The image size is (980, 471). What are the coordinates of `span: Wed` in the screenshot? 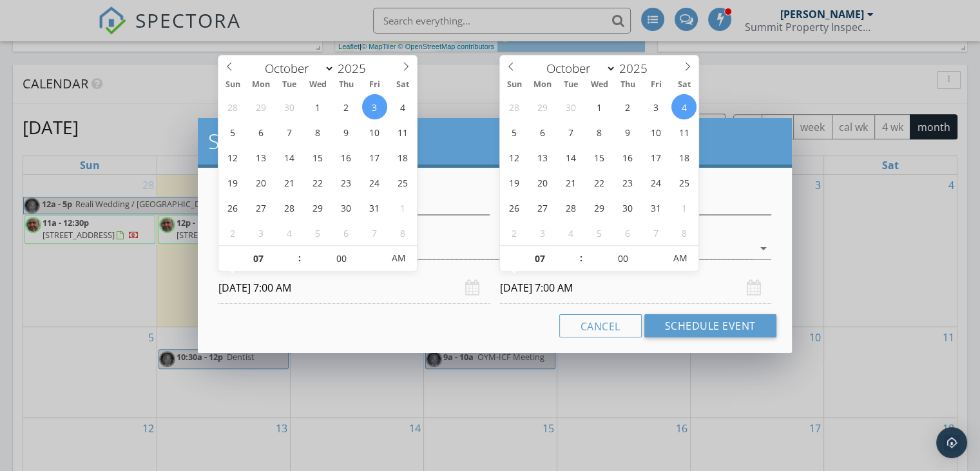 It's located at (599, 85).